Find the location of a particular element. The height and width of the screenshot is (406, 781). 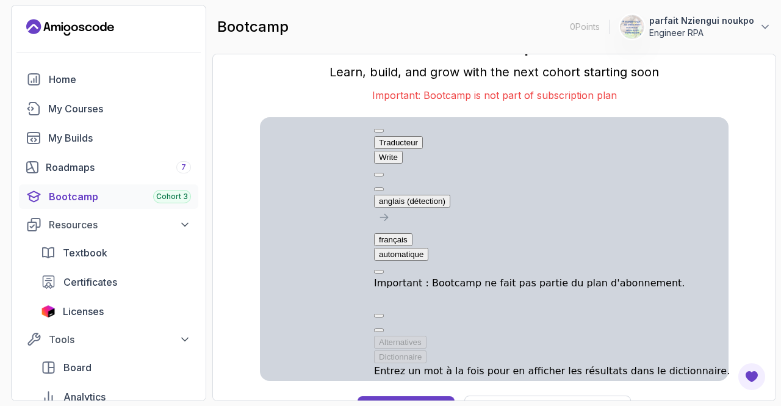

img: user profile image is located at coordinates (632, 27).